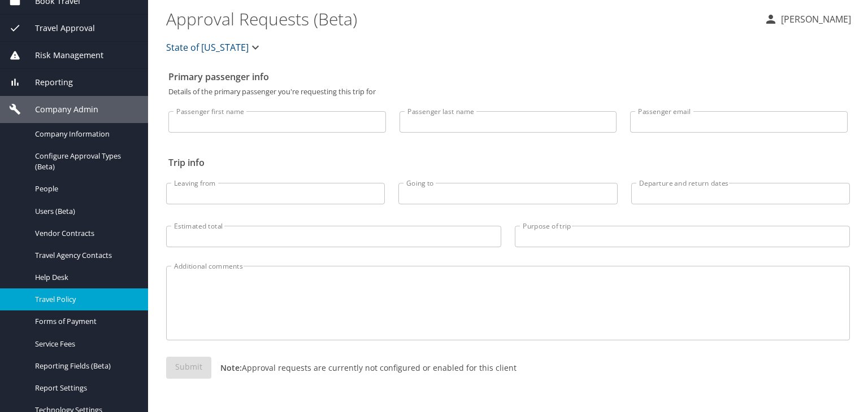  I want to click on h2: Primary passenger info, so click(508, 77).